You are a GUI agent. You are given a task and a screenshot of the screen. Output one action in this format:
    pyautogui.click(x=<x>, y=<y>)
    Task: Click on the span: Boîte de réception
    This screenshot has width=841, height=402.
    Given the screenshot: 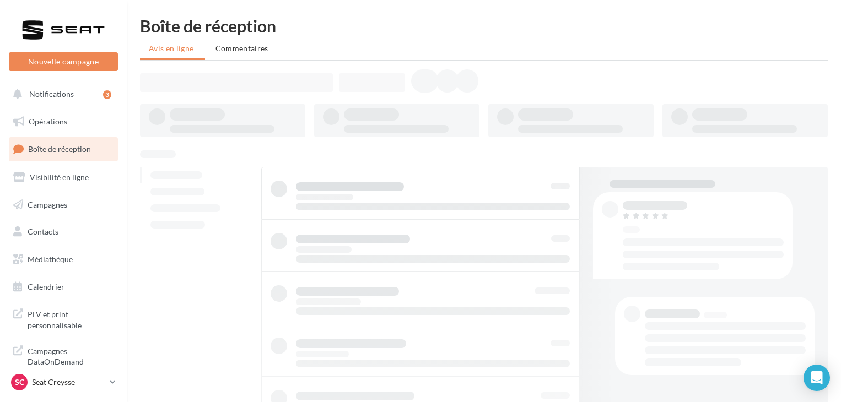 What is the action you would take?
    pyautogui.click(x=60, y=149)
    